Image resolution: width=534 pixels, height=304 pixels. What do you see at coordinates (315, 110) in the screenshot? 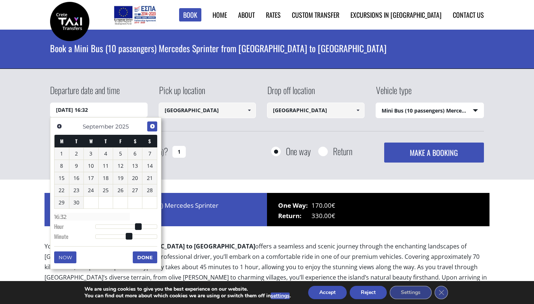
I see `input: Select drop-off location` at bounding box center [315, 110].